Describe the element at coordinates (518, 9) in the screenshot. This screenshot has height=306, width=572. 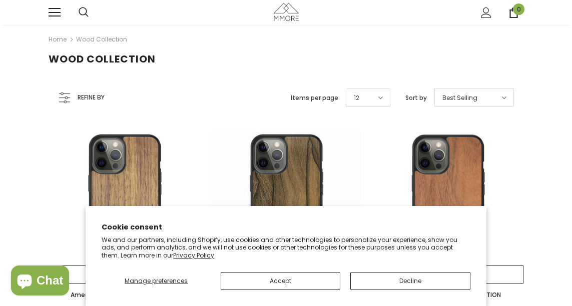
I see `span: 0` at that location.